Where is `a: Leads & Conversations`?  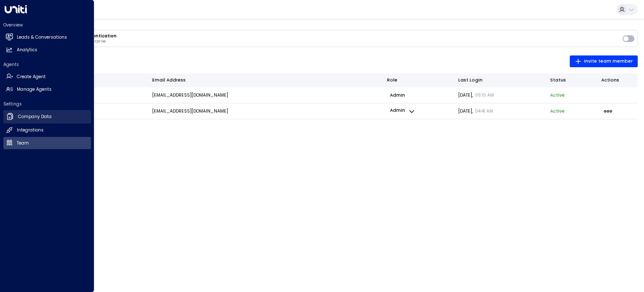 a: Leads & Conversations is located at coordinates (47, 37).